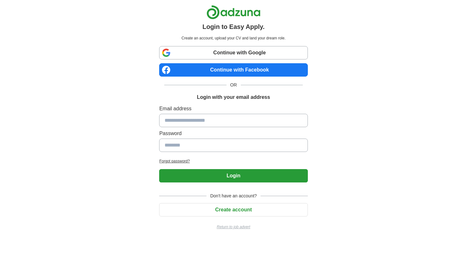 This screenshot has height=267, width=467. What do you see at coordinates (233, 134) in the screenshot?
I see `label: Password` at bounding box center [233, 134].